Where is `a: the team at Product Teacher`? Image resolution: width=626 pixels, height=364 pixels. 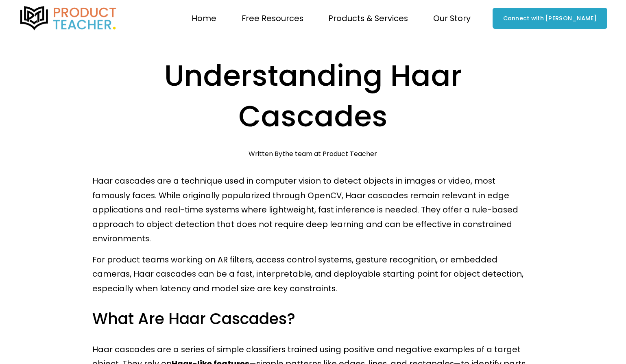
a: the team at Product Teacher is located at coordinates (329, 153).